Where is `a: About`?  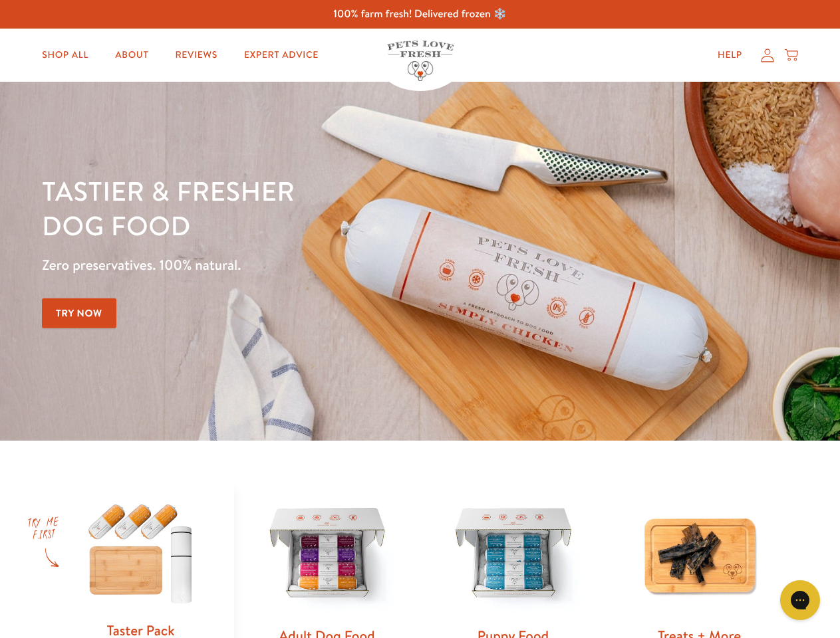
a: About is located at coordinates (132, 55).